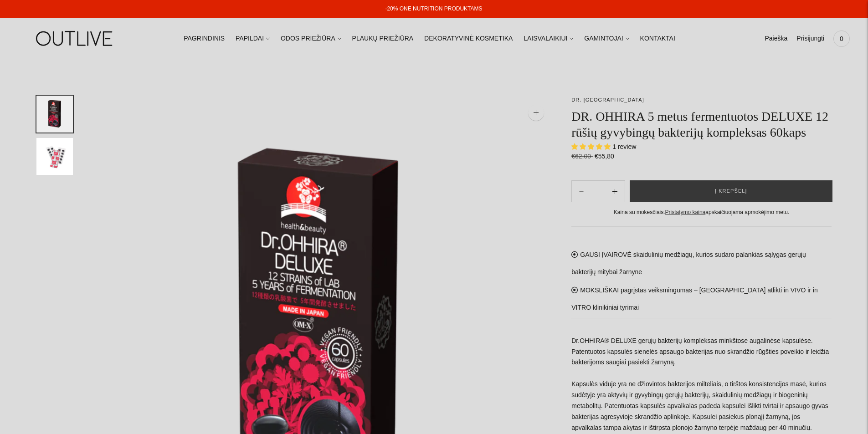  I want to click on button: Subtract product quantity, so click(614, 191).